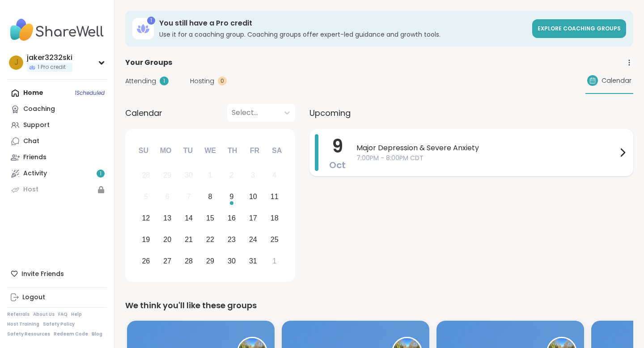 This screenshot has height=348, width=644. I want to click on span: j, so click(16, 63).